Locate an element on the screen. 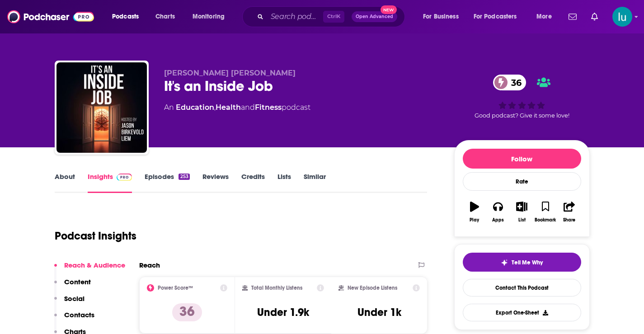  img: User Profile is located at coordinates (622, 17).